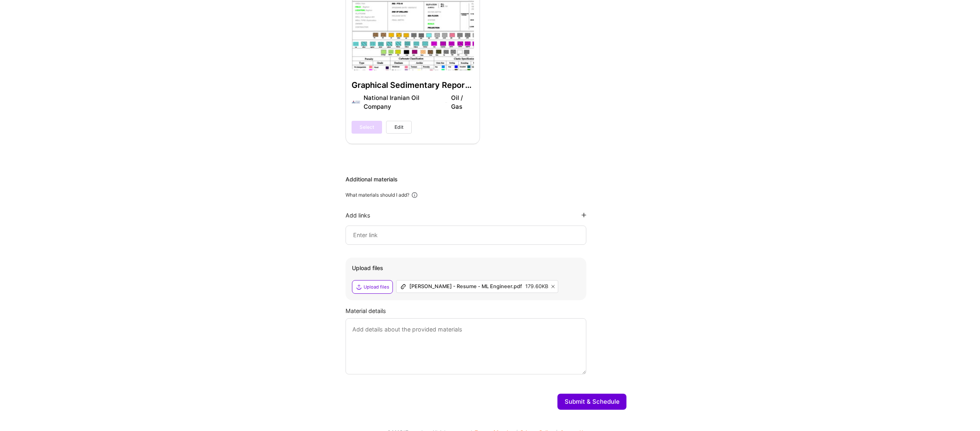 This screenshot has width=980, height=431. Describe the element at coordinates (377, 195) in the screenshot. I see `div: What materials should I add?` at that location.